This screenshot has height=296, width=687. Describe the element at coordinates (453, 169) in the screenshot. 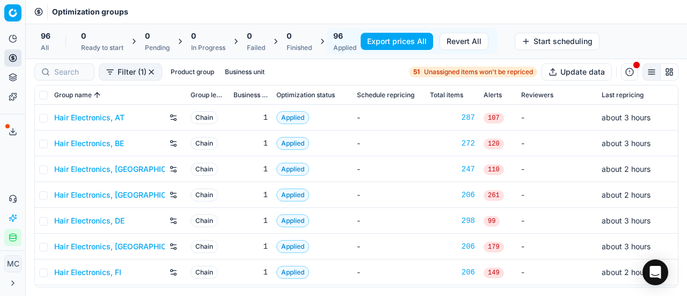

I see `a: 247` at that location.